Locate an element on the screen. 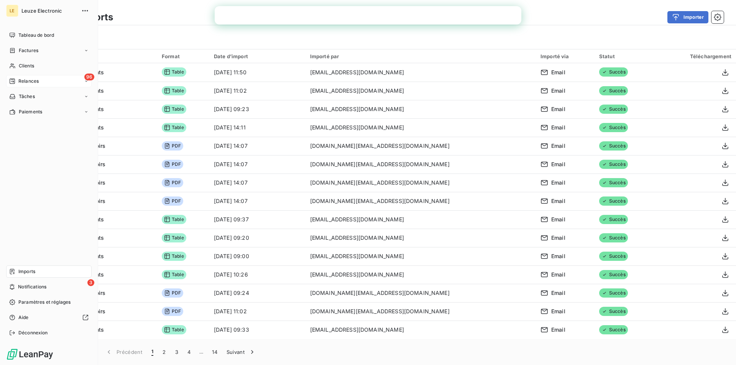 Image resolution: width=736 pixels, height=365 pixels. span: Factures is located at coordinates (28, 51).